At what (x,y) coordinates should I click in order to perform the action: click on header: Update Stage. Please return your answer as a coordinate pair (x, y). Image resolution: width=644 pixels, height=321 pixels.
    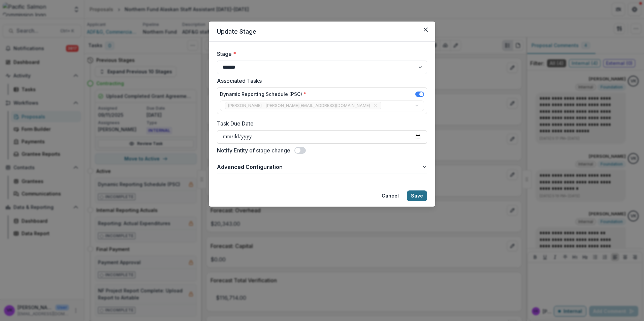
    Looking at the image, I should click on (322, 32).